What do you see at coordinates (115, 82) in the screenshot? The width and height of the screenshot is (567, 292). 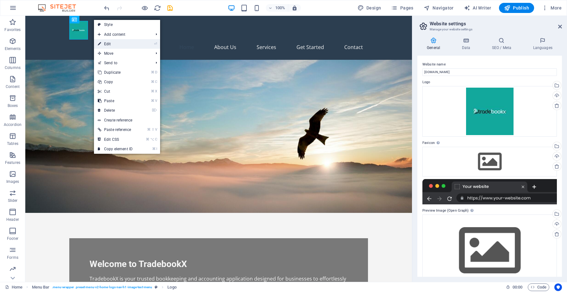 I see `a: ⌘CCopy` at bounding box center [115, 82].